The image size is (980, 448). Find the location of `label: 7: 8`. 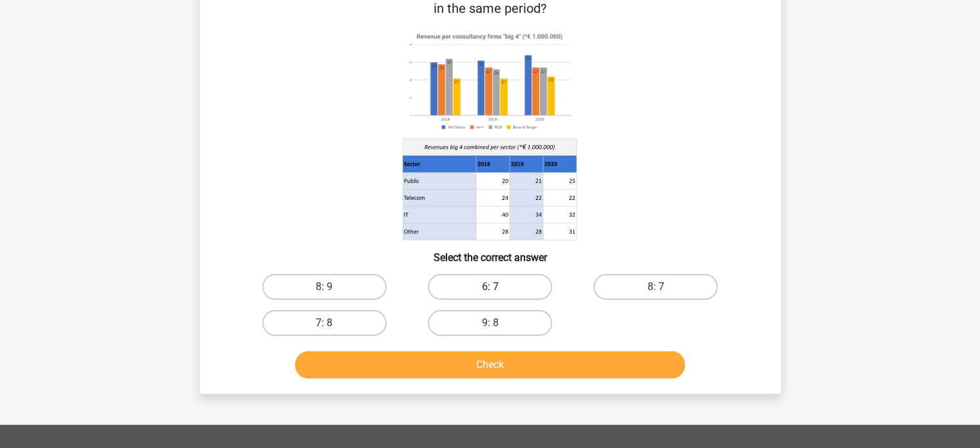

label: 7: 8 is located at coordinates (324, 323).